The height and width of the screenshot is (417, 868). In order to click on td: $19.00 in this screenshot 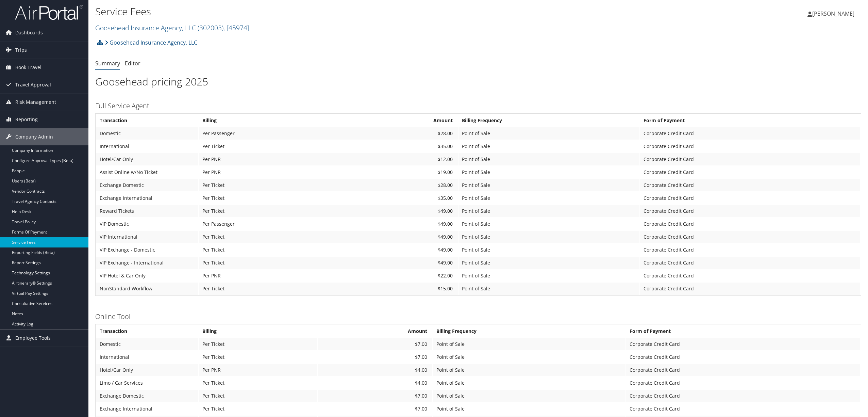, I will do `click(404, 172)`.